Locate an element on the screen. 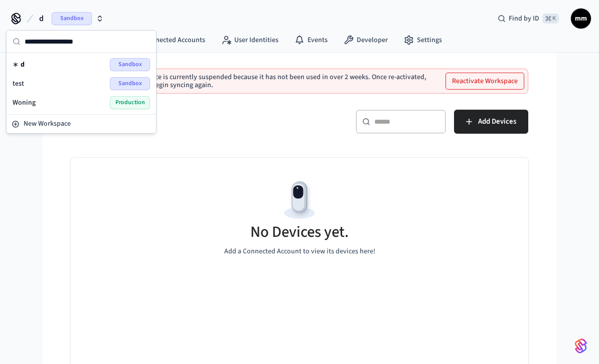  div: Find by ID⌘ K is located at coordinates (528, 18).